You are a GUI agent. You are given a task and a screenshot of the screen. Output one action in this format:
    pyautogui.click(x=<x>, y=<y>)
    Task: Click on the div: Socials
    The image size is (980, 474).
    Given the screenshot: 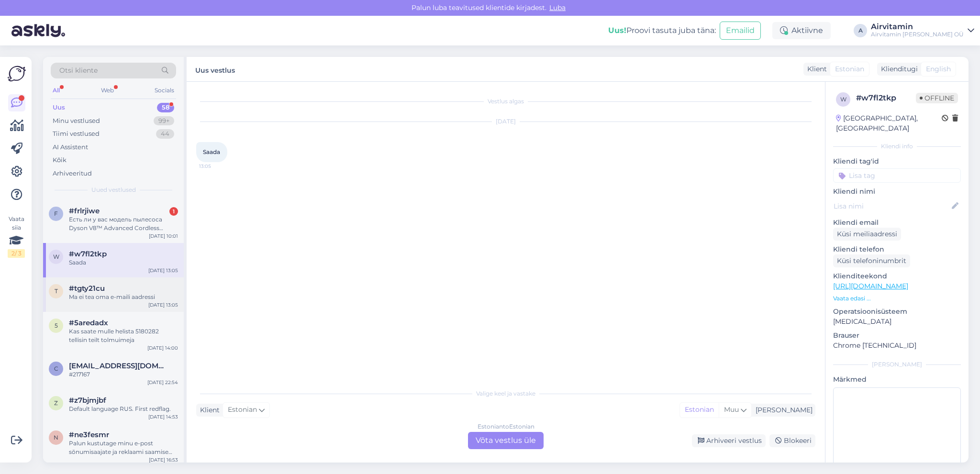 What is the action you would take?
    pyautogui.click(x=164, y=90)
    